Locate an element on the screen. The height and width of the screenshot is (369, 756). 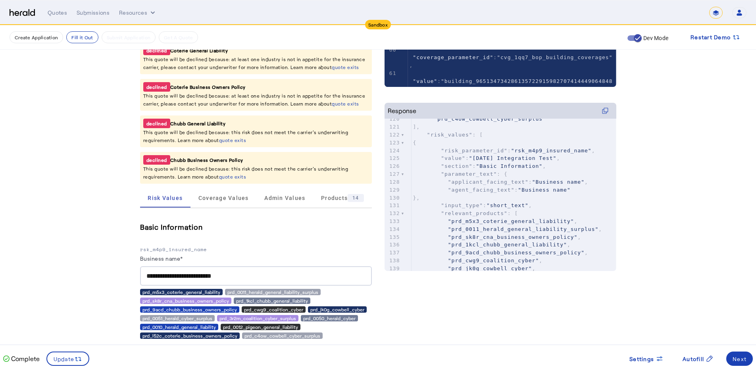
button: Submit Application is located at coordinates (129, 37).